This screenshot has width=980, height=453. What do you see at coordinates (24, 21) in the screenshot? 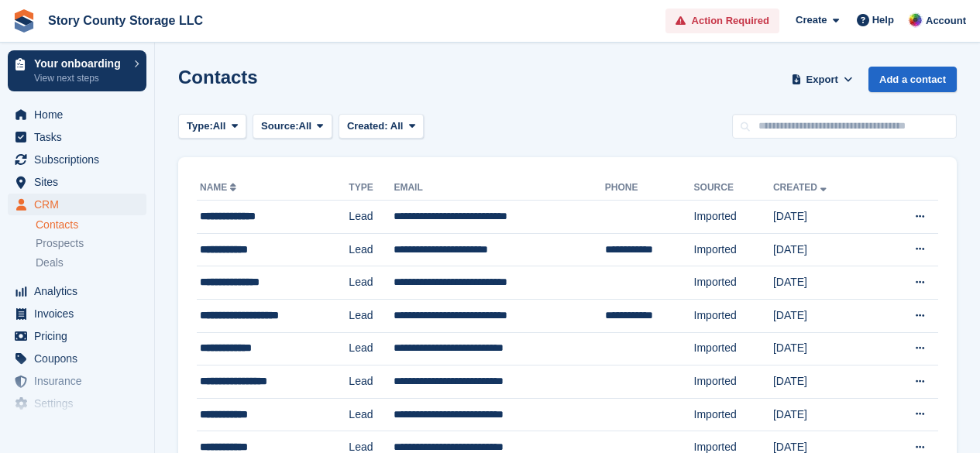
I see `img: stora-icon-8386f47178a22dfd0bd8f6a31ec36ba5ce8667c1dd55bd0f319d3a0aa187defe.svg` at bounding box center [24, 21].